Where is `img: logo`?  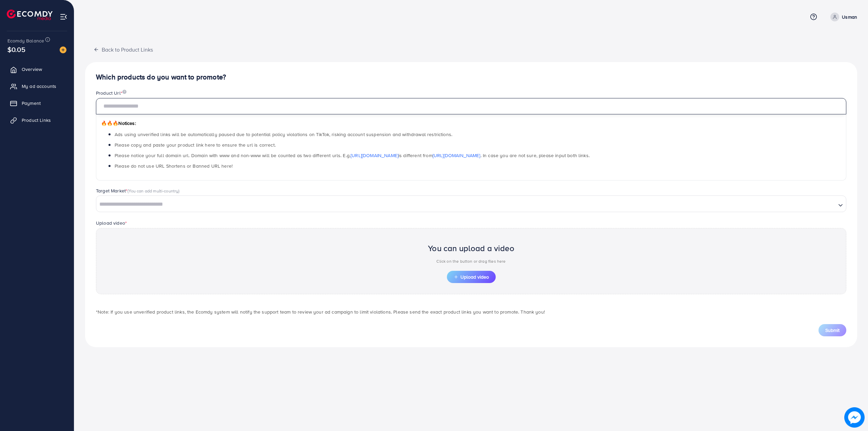 img: logo is located at coordinates (29, 15).